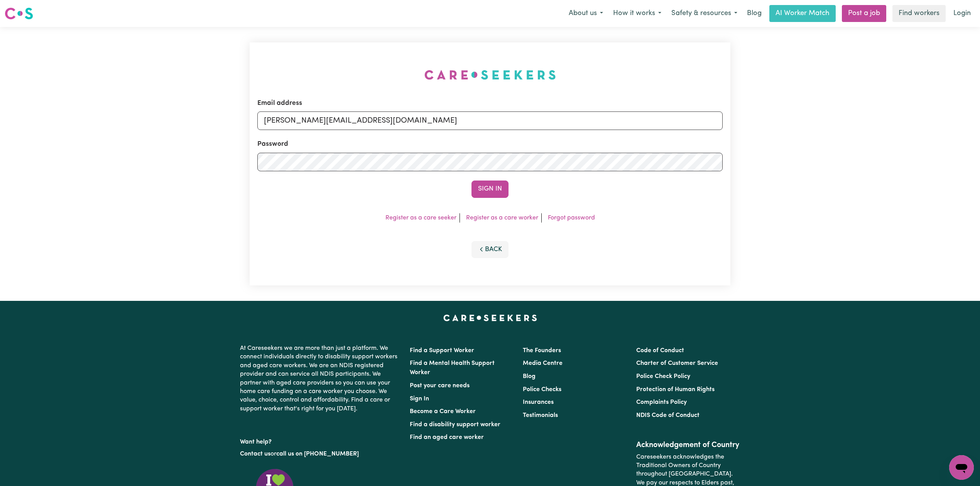 The image size is (980, 486). Describe the element at coordinates (320, 379) in the screenshot. I see `p: At Careseekers we are more than just a platform. We connect individuals directly to disability su...` at that location.